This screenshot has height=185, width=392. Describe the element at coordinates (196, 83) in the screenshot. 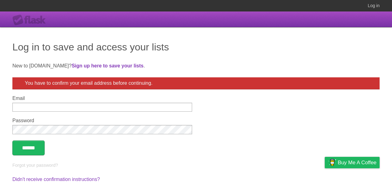

I see `div: You have to confirm your email address before continuing.` at that location.